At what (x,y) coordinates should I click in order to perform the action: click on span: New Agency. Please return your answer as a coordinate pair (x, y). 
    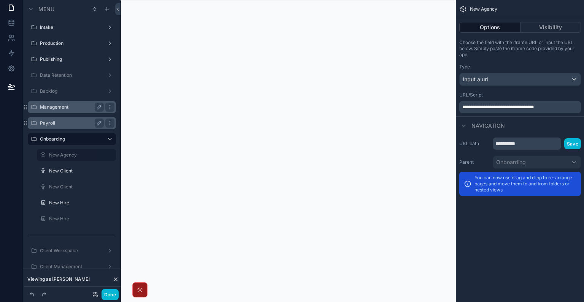
    Looking at the image, I should click on (483, 9).